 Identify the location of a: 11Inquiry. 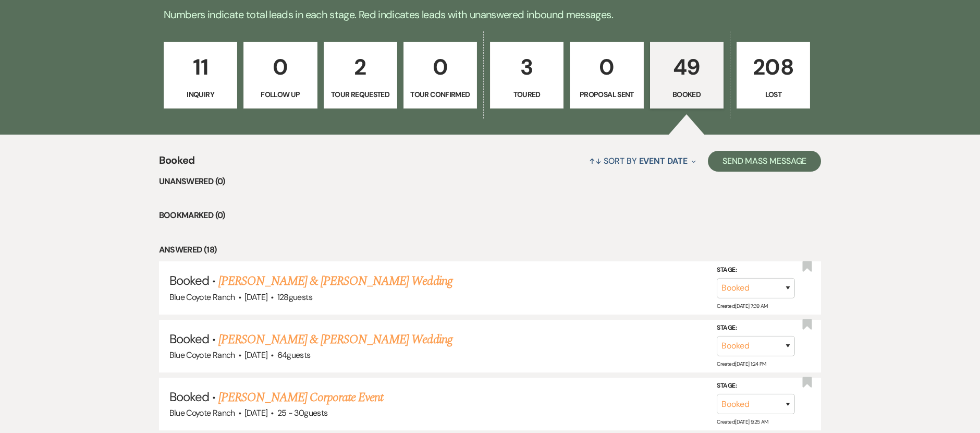
(200, 75).